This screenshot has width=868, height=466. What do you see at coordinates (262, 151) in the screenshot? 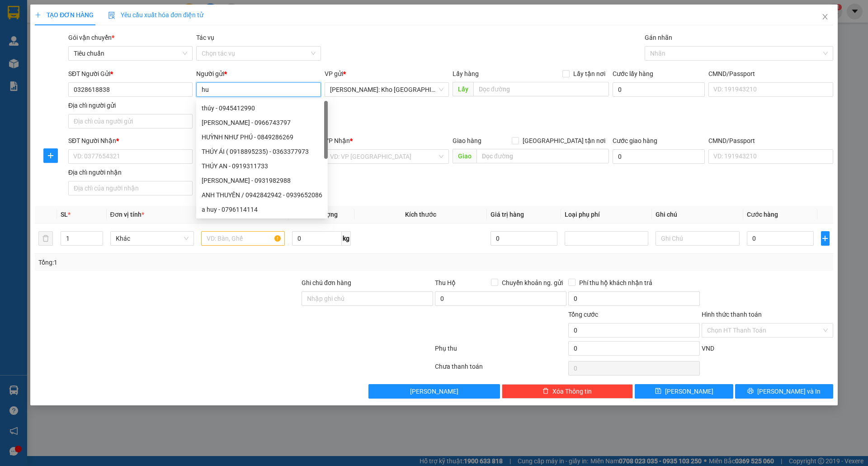
I see `div: THÚY ÁI ( 0918895235) - 0363377973` at bounding box center [262, 151].